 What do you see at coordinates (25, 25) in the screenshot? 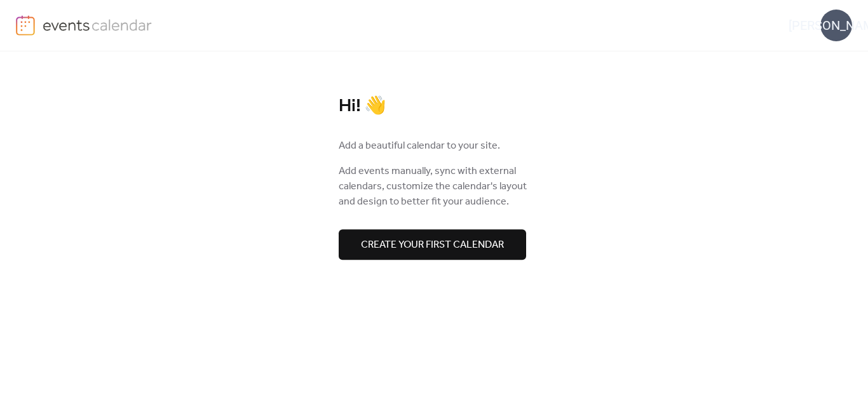
I see `img: logo` at bounding box center [25, 25].